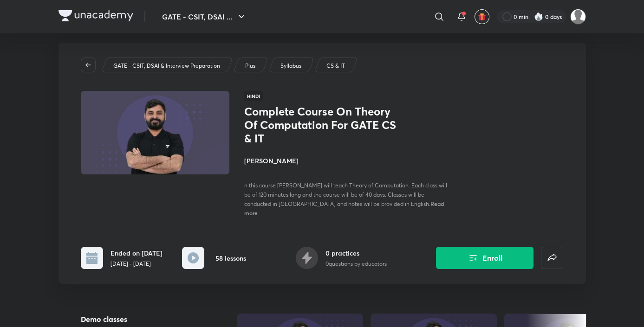 The image size is (644, 327). Describe the element at coordinates (155, 133) in the screenshot. I see `img: Thumbnail` at that location.